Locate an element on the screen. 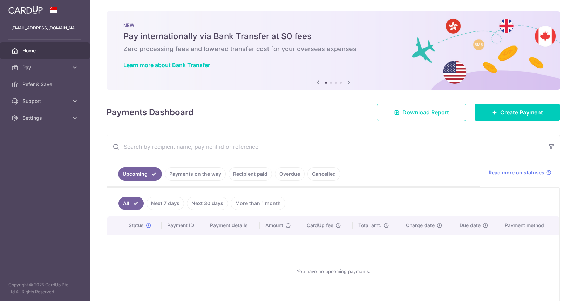 The width and height of the screenshot is (577, 301). a: Next 7 days is located at coordinates (165, 204).